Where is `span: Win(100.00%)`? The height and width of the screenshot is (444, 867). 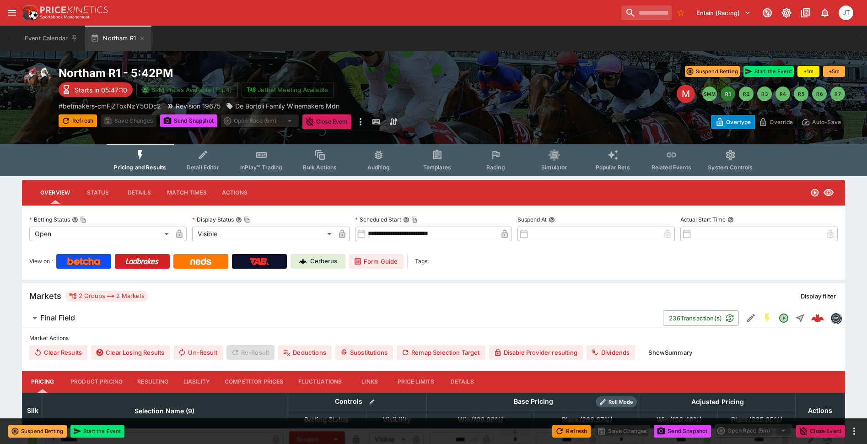
span: Win(100.00%) is located at coordinates (480, 420).